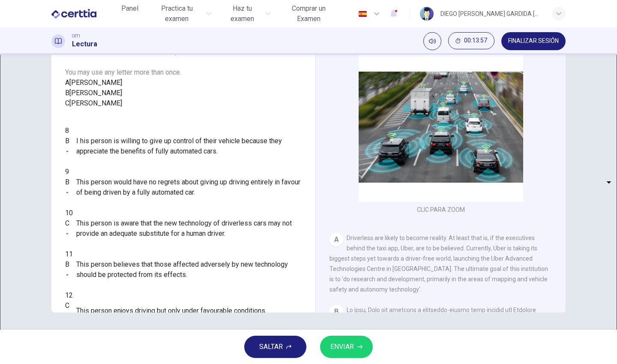 This screenshot has height=364, width=617. I want to click on a: Comprar un Examen, so click(309, 14).